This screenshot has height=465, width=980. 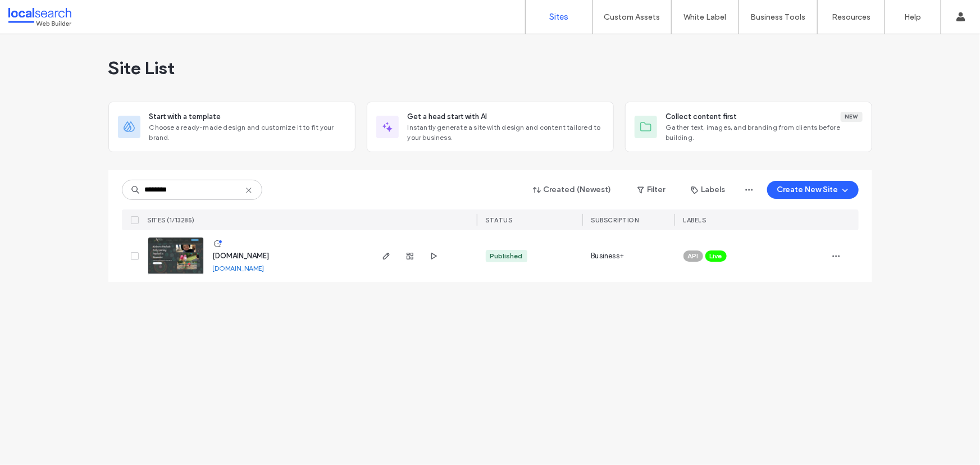 What do you see at coordinates (716, 257) in the screenshot?
I see `span: Live` at bounding box center [716, 257].